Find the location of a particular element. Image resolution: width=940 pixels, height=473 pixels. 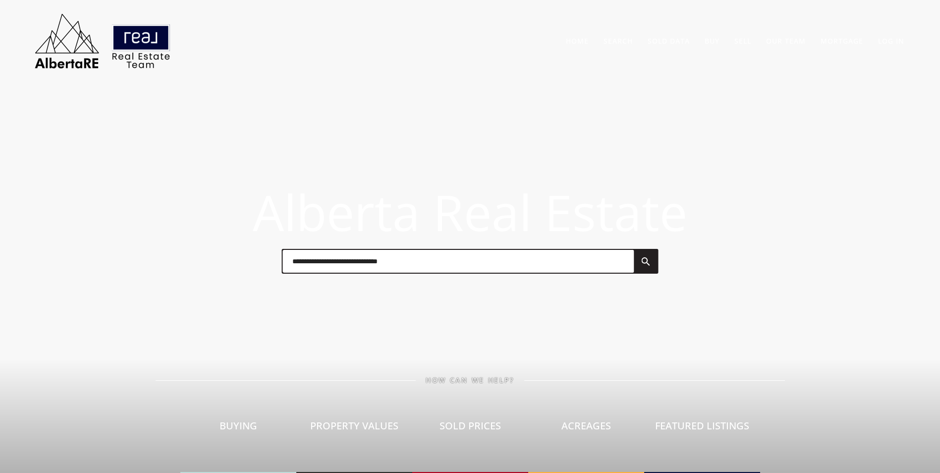

a: Mortgage is located at coordinates (842, 41).